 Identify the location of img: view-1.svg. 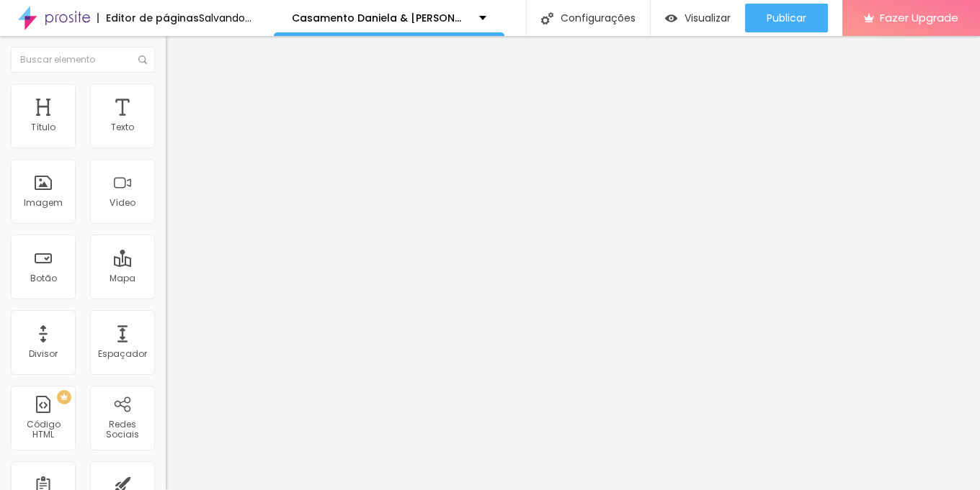
(671, 18).